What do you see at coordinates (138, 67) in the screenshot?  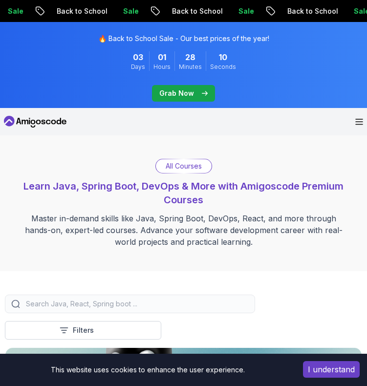 I see `span: Days` at bounding box center [138, 67].